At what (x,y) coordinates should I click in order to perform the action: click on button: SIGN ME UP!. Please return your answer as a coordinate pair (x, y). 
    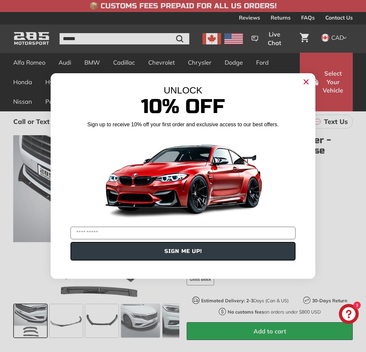
    Looking at the image, I should click on (183, 251).